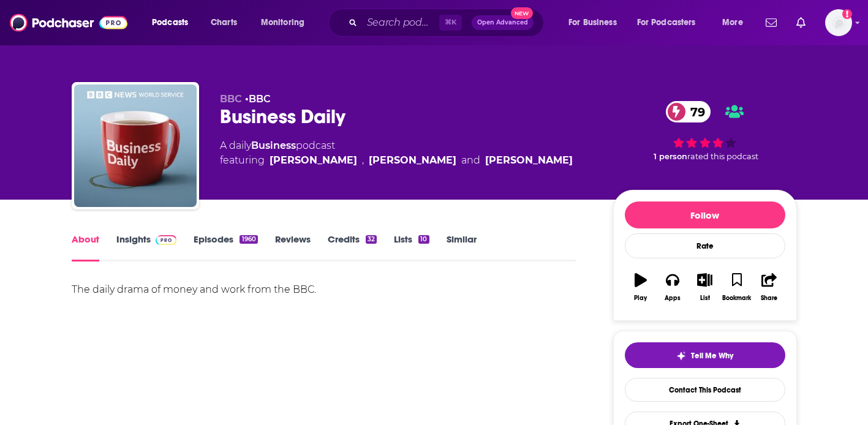 This screenshot has width=868, height=425. Describe the element at coordinates (372, 239) in the screenshot. I see `div: 32` at that location.